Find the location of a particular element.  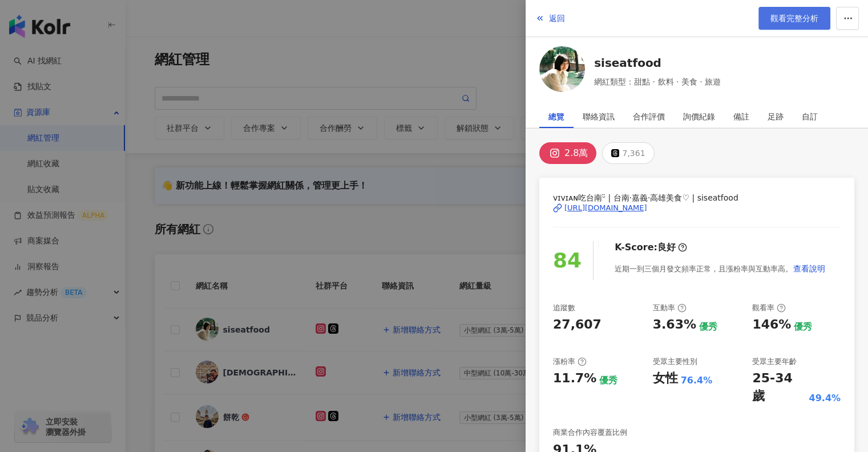

div: 商業合作內容覆蓋比例 is located at coordinates (590, 432).